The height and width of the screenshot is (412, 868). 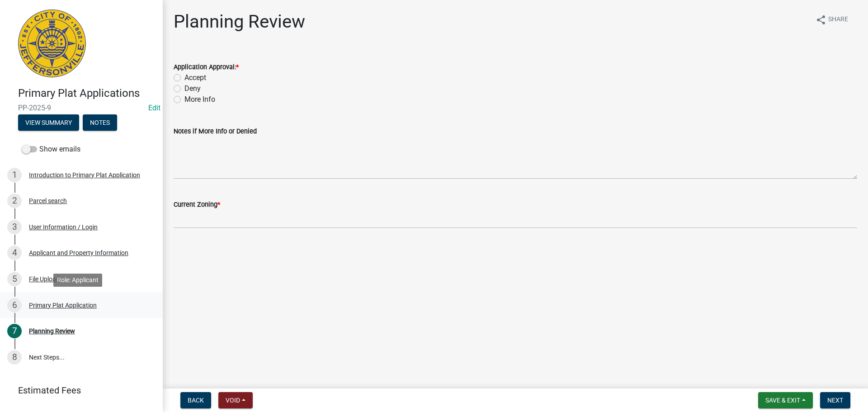 I want to click on span: Save & Exit, so click(x=782, y=400).